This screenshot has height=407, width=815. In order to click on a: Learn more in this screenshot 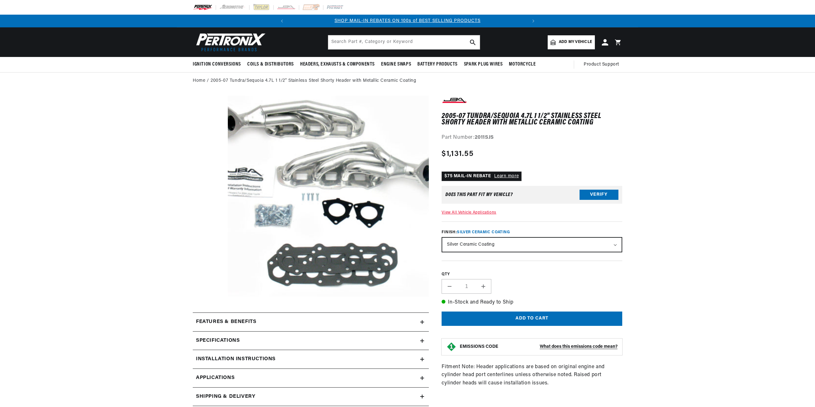, I will do `click(506, 176)`.